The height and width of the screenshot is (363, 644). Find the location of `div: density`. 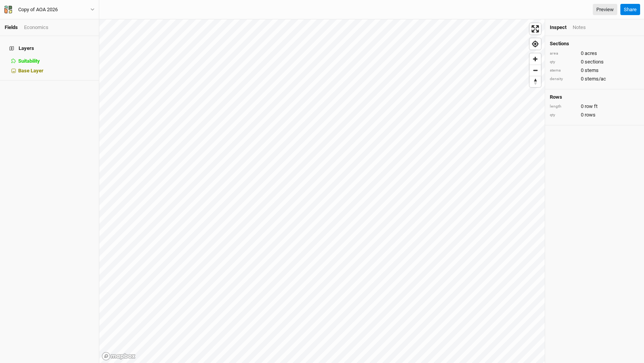

div: density is located at coordinates (563, 79).